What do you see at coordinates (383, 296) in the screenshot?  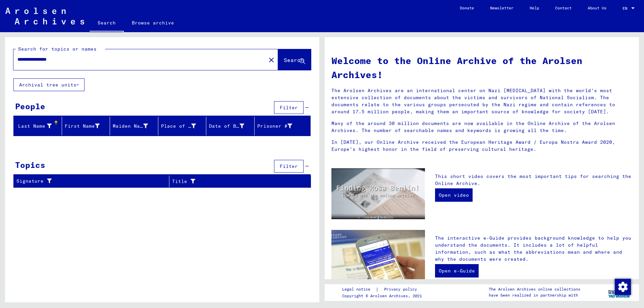 I see `p: Copyright © Arolsen Archives, 2021` at bounding box center [383, 296].